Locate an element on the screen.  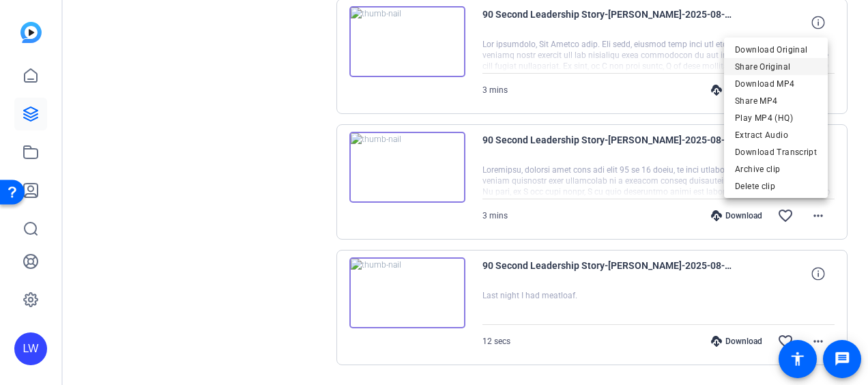
span: Share MP4 is located at coordinates (776, 101).